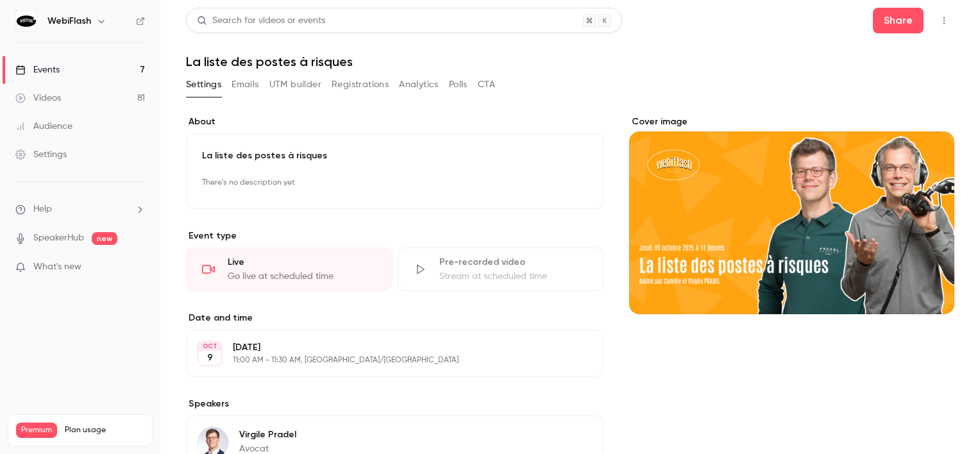 The width and height of the screenshot is (980, 454). Describe the element at coordinates (419, 85) in the screenshot. I see `button: Analytics` at that location.